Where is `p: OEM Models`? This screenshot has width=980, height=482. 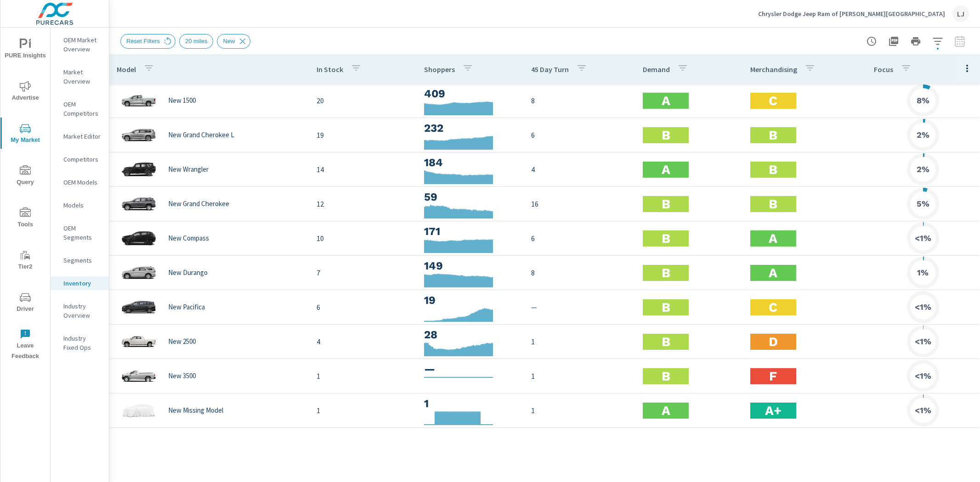
p: OEM Models is located at coordinates (82, 183).